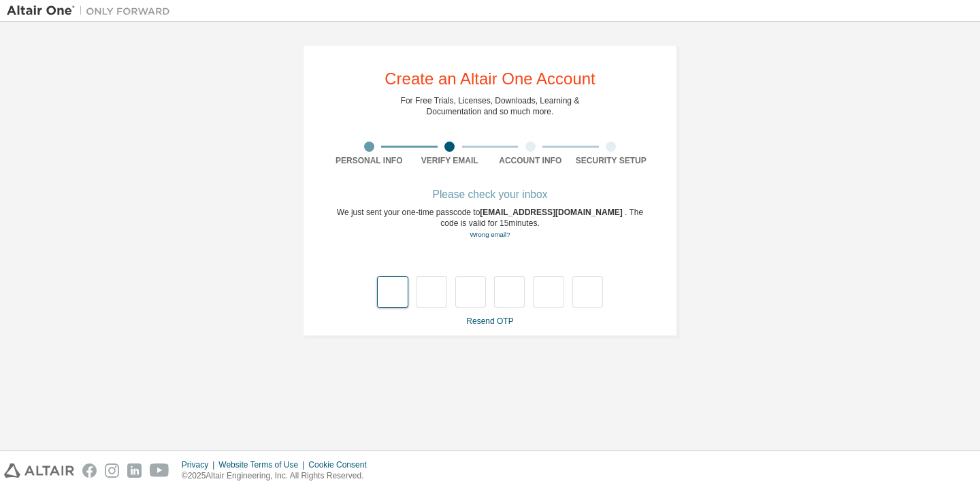 This screenshot has height=490, width=980. What do you see at coordinates (530, 160) in the screenshot?
I see `div: Account Info` at bounding box center [530, 160].